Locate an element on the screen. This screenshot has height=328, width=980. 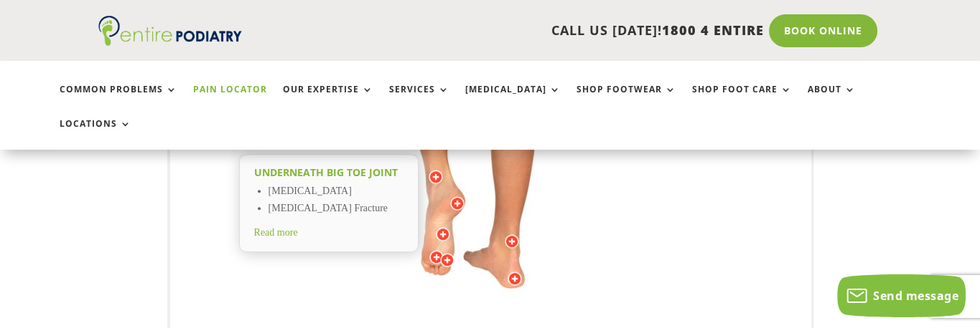
a: About is located at coordinates (831, 100).